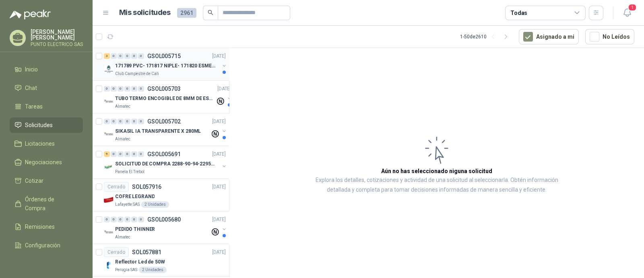 This screenshot has width=644, height=278. I want to click on div: 3, so click(106, 56).